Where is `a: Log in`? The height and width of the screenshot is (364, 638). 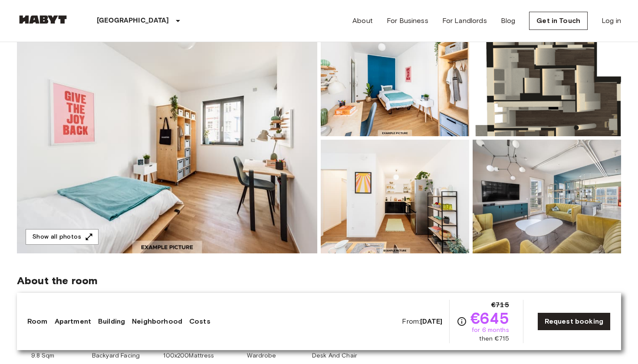
a: Log in is located at coordinates (611, 21).